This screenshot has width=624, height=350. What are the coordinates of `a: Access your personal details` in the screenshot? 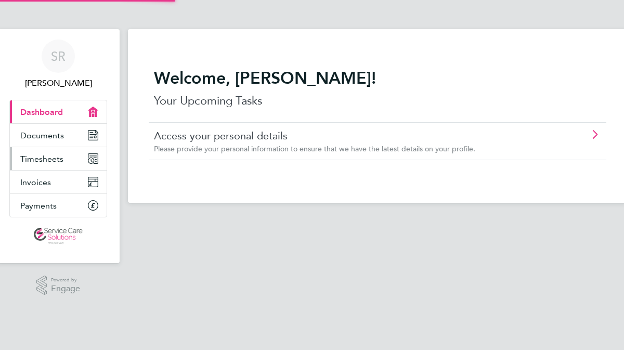 It's located at (348, 136).